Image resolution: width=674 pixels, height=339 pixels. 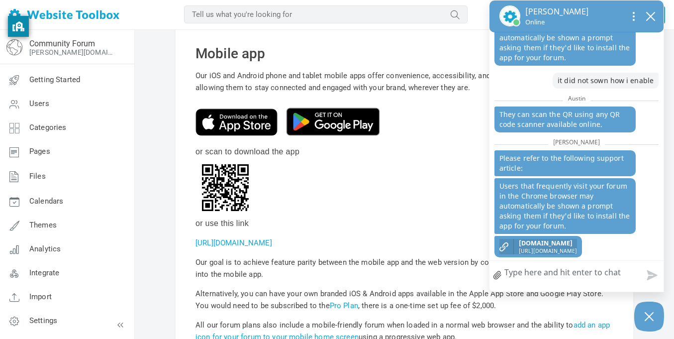 I want to click on p: They can scan the QR using any QR code scanner available online., so click(x=565, y=119).